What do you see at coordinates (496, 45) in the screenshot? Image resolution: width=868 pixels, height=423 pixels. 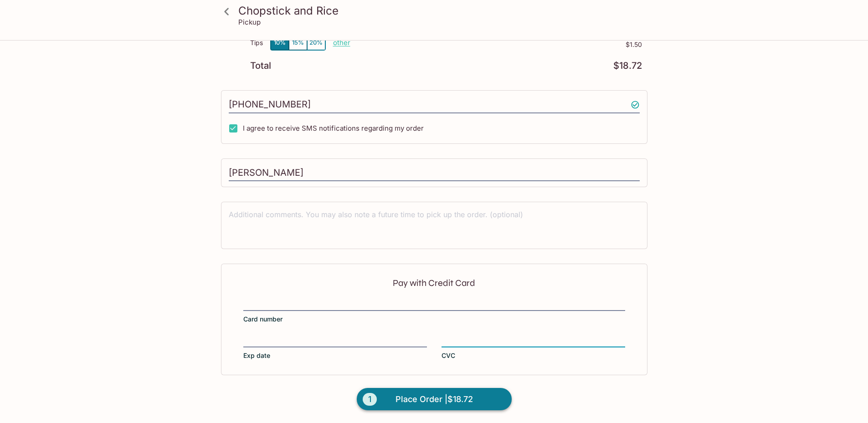 I see `p: $1.50` at bounding box center [496, 45].